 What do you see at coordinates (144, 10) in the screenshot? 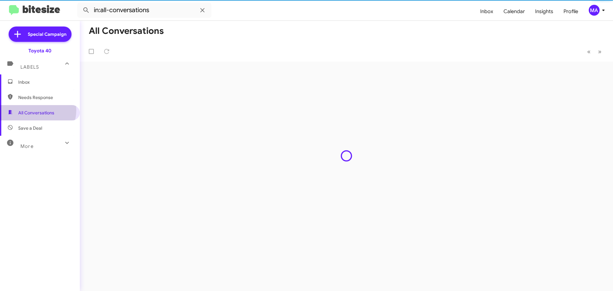
I see `input: Search` at bounding box center [144, 10].